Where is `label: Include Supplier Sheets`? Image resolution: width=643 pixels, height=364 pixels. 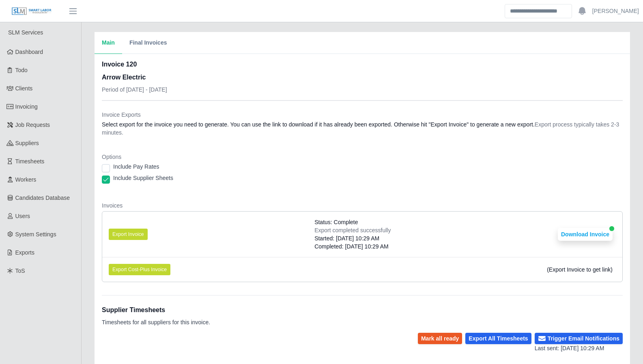
label: Include Supplier Sheets is located at coordinates (144, 178).